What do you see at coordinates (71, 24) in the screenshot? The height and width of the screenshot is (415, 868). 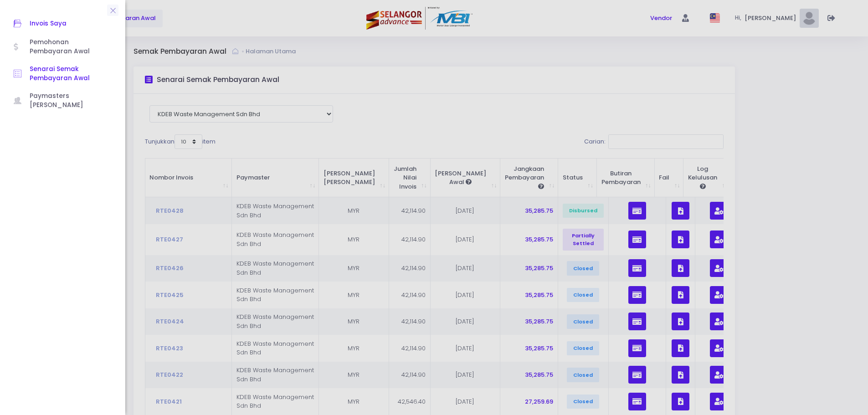 I see `span: Invois Saya` at bounding box center [71, 24].